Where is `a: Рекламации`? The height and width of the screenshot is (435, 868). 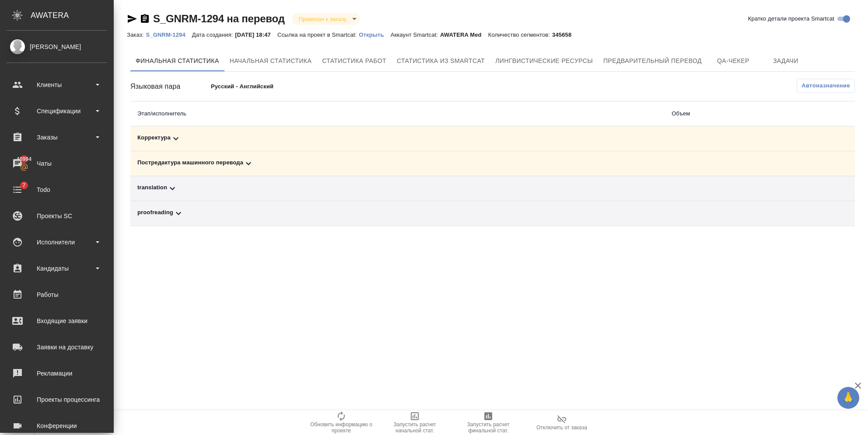
a: Рекламации is located at coordinates (57, 373).